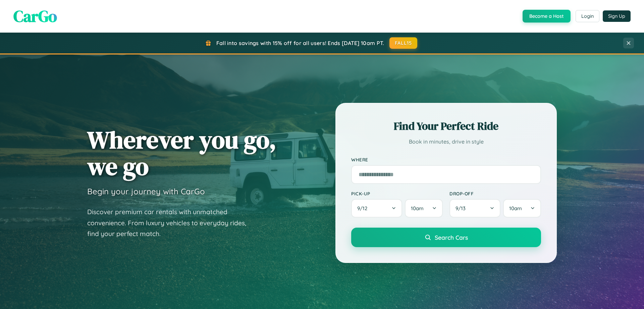  Describe the element at coordinates (451, 237) in the screenshot. I see `span: Search Cars` at that location.